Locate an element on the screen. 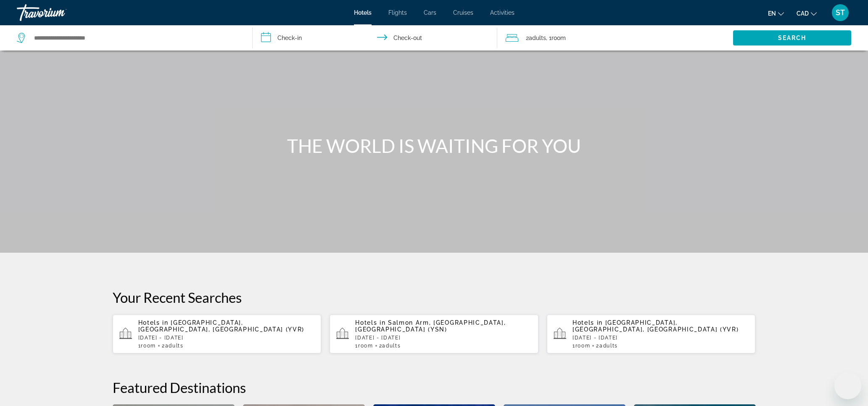  button: User Menu is located at coordinates (841, 13).